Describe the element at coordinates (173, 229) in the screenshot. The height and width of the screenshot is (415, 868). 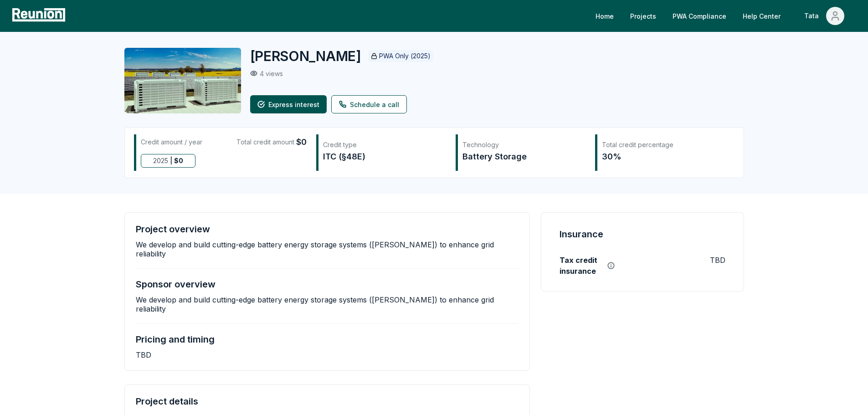
I see `h4: Project overview` at that location.